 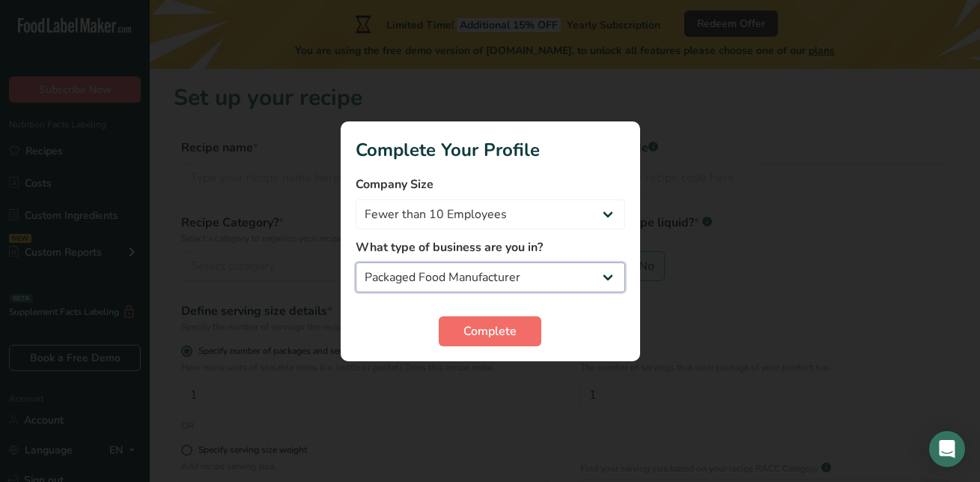 I want to click on span: Complete, so click(x=490, y=332).